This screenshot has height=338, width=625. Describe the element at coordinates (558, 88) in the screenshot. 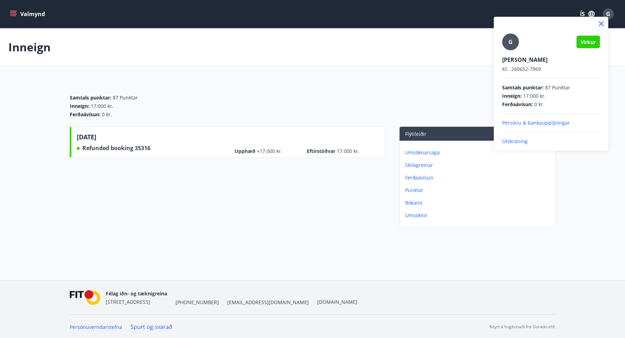

I see `span: 87 Punktar` at that location.